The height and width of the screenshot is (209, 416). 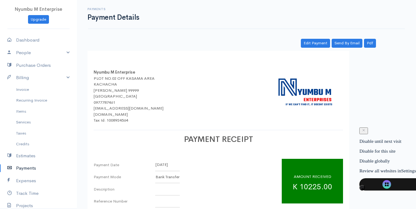 I want to click on td: Payment Date, so click(x=124, y=165).